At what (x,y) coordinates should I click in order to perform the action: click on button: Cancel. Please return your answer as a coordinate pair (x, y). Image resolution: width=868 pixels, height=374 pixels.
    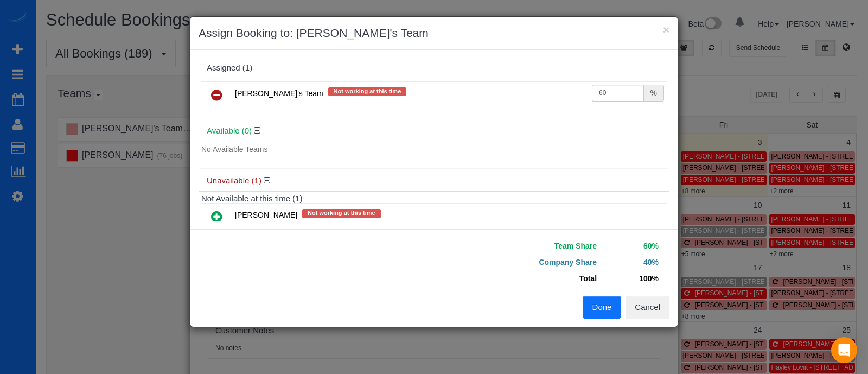
    Looking at the image, I should click on (647, 307).